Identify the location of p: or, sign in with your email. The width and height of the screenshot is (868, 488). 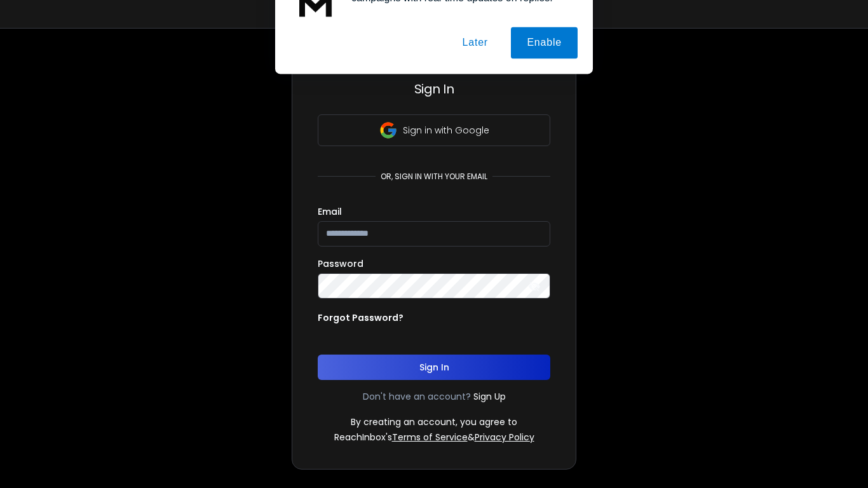
(434, 176).